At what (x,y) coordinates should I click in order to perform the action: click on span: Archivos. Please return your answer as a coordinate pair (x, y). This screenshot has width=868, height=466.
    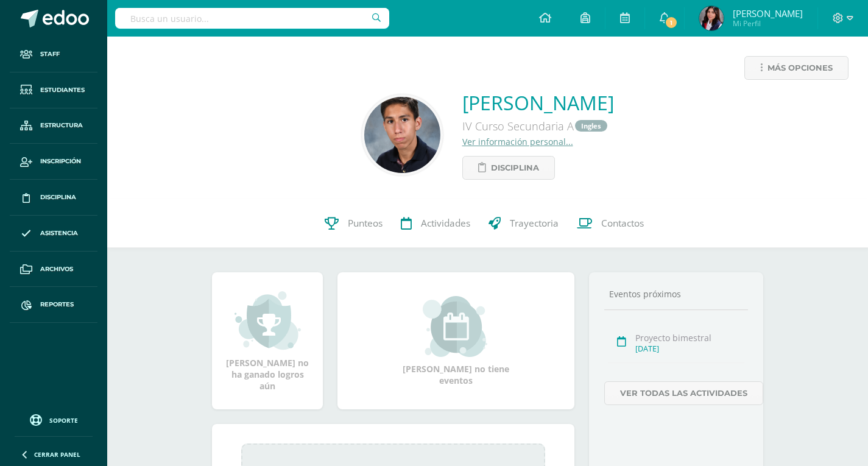
    Looking at the image, I should click on (57, 269).